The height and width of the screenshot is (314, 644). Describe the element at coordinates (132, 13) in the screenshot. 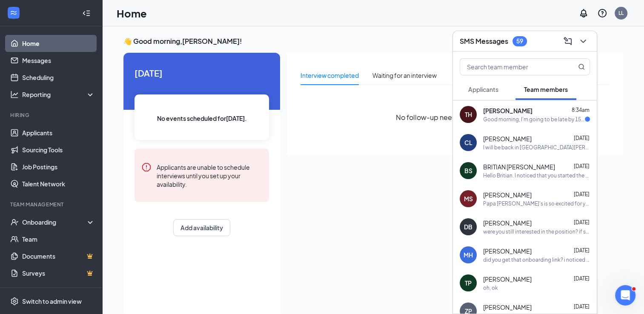

I see `h1: Home` at that location.